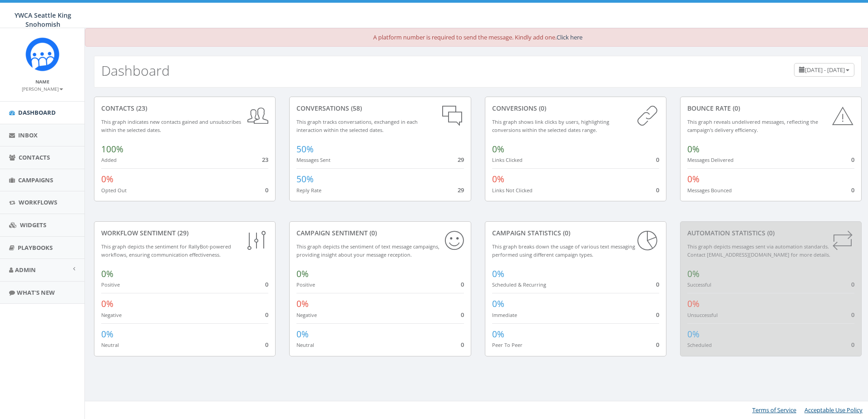  I want to click on small: This graph tracks conversations, exchanged in each interaction within the selected dates., so click(357, 126).